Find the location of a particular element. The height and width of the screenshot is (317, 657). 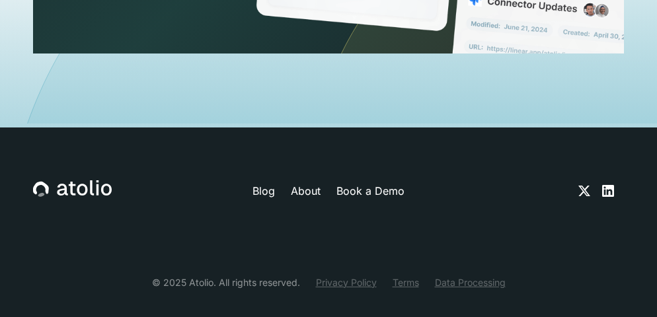

a: Terms is located at coordinates (406, 282).